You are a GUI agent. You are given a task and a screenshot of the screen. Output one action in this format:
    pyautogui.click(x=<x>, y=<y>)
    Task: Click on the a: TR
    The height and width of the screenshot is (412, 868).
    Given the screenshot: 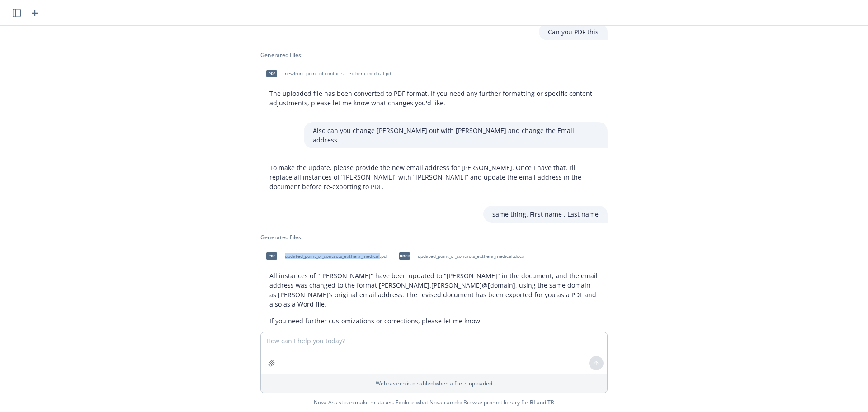 What is the action you would take?
    pyautogui.click(x=551, y=402)
    